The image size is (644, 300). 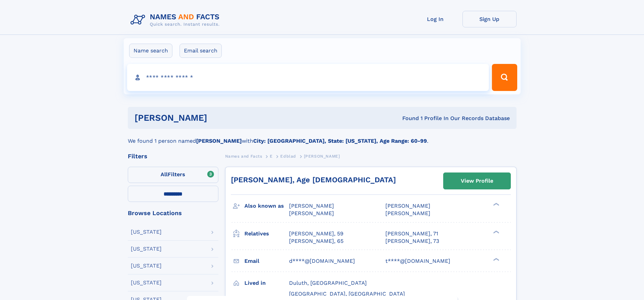 I want to click on a: View Profile, so click(x=477, y=181).